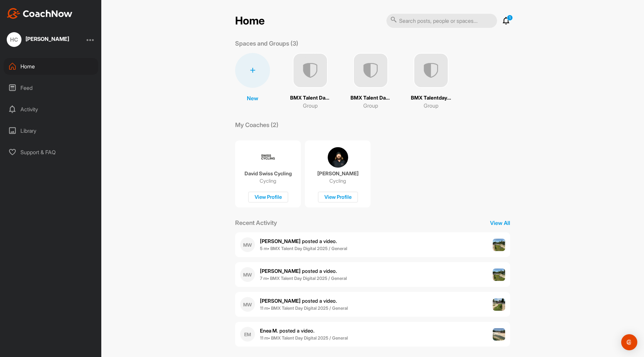 The width and height of the screenshot is (644, 357). Describe the element at coordinates (510, 18) in the screenshot. I see `p: 1` at that location.